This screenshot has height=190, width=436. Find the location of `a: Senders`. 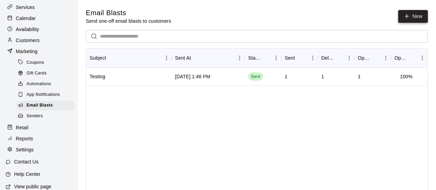

a: Senders is located at coordinates (47, 116).